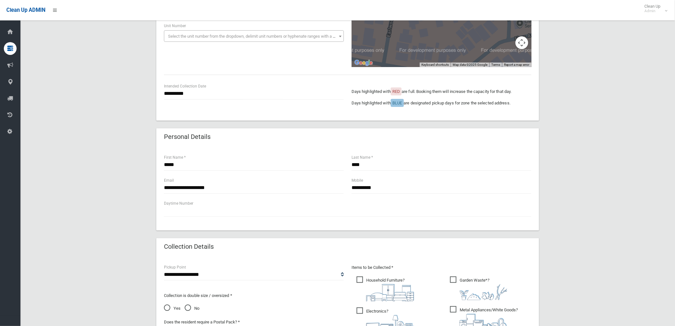 This screenshot has width=675, height=326. I want to click on label: Does the resident require a Postal Pack? *, so click(202, 322).